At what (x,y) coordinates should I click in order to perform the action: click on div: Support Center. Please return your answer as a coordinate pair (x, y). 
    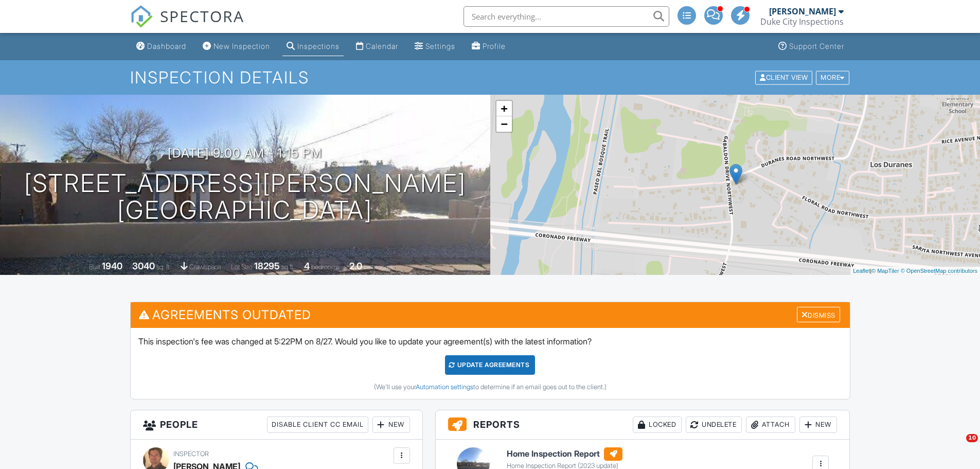
    Looking at the image, I should click on (817, 46).